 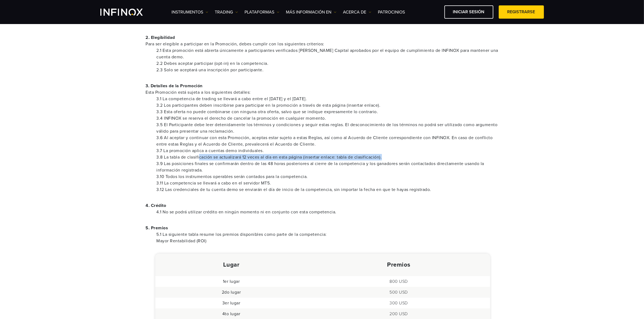 What do you see at coordinates (231, 265) in the screenshot?
I see `th: Lugar` at bounding box center [231, 265].